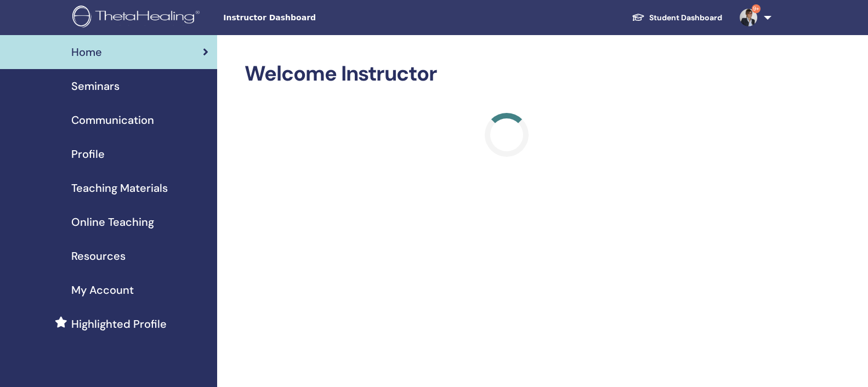 The width and height of the screenshot is (868, 387). I want to click on img: default.jpg, so click(748, 18).